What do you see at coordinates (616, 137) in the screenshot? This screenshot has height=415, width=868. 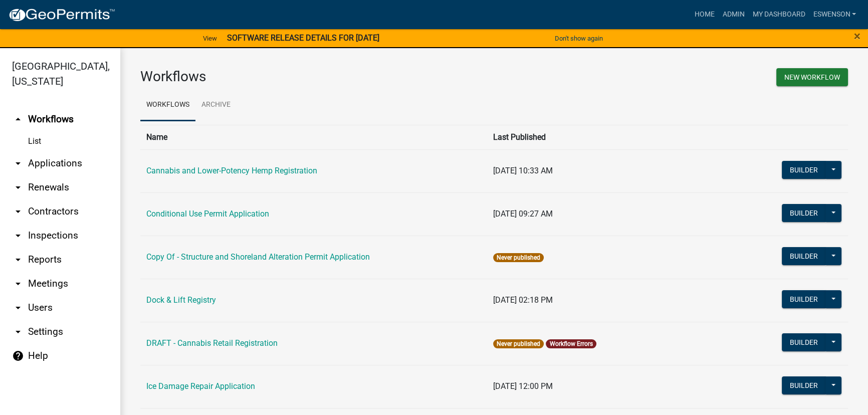 I see `th: Last Published` at bounding box center [616, 137].